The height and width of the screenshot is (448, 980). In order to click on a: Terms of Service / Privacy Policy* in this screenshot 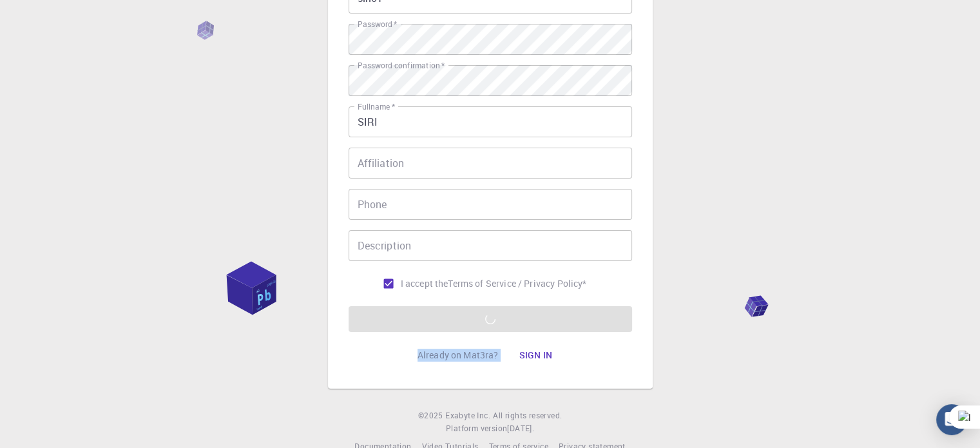, I will do `click(517, 284)`.